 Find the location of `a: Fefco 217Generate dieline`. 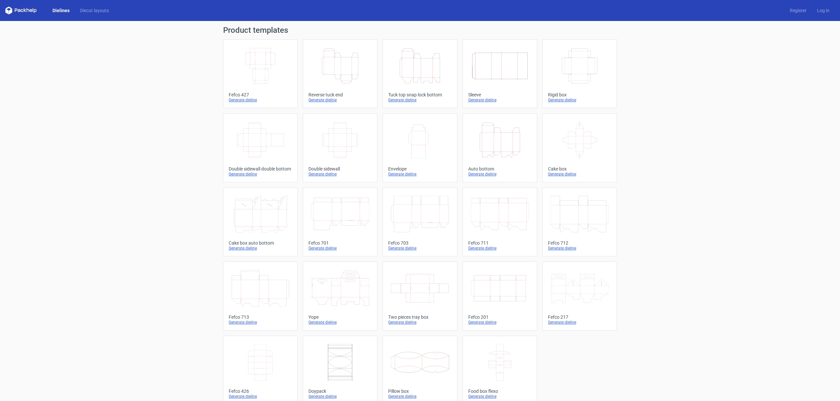

a: Fefco 217Generate dieline is located at coordinates (580, 296).